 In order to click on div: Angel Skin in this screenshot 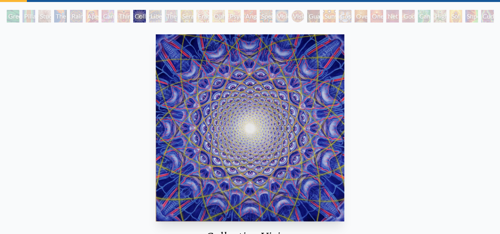, I will do `click(250, 16)`.